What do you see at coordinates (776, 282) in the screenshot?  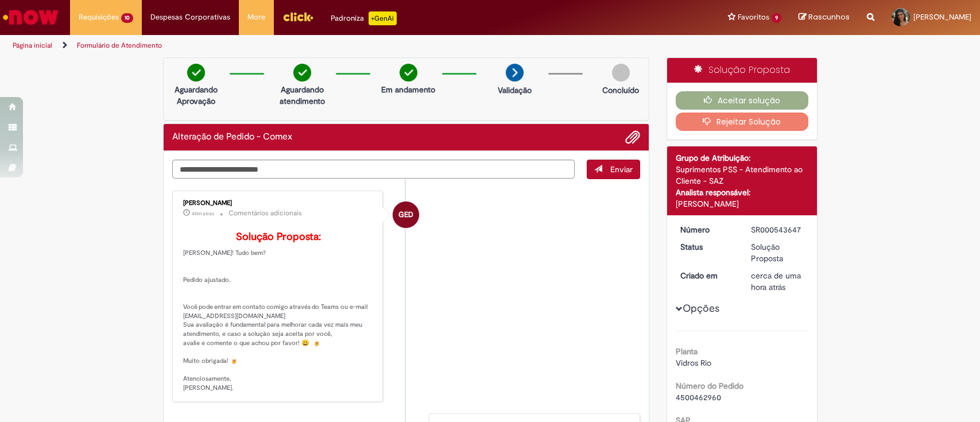 I see `span: cerca de uma hora atrás` at bounding box center [776, 282].